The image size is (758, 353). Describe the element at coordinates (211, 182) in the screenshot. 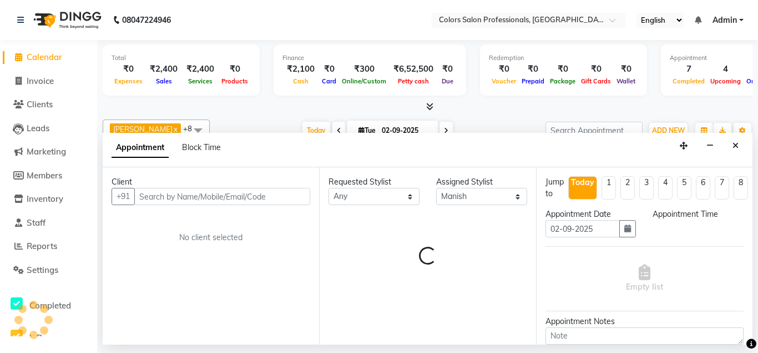

I see `div: Client` at that location.